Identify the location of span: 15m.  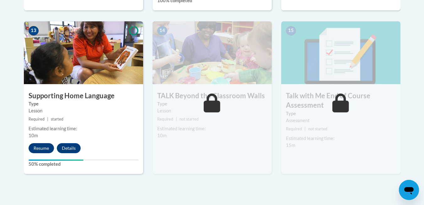
(291, 145).